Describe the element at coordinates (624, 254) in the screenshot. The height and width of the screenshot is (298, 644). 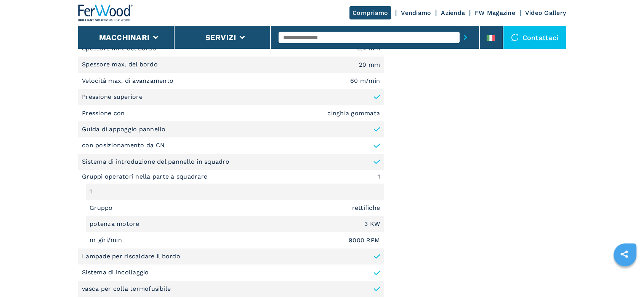
I see `a: sharethis` at that location.